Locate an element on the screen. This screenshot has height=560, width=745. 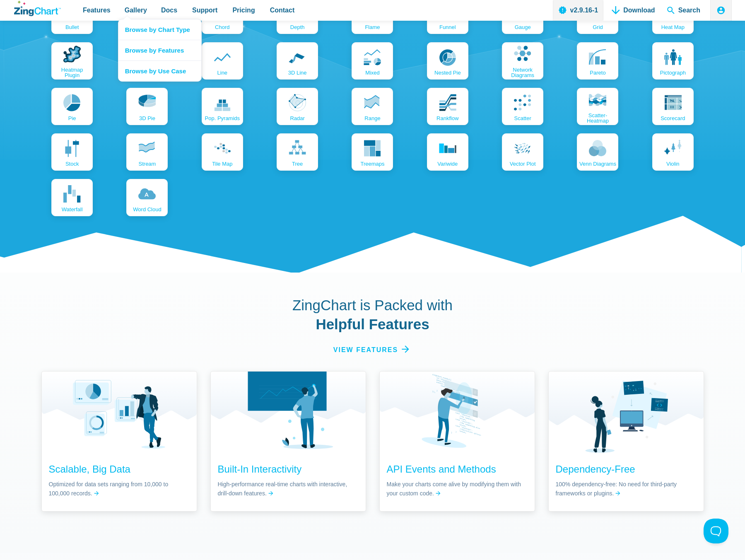
span: rankflow is located at coordinates (448, 118).